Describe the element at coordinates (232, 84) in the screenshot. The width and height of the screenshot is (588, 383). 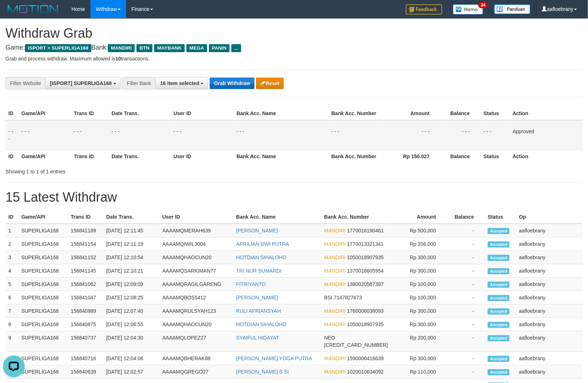
I see `button: Grab Withdraw` at that location.